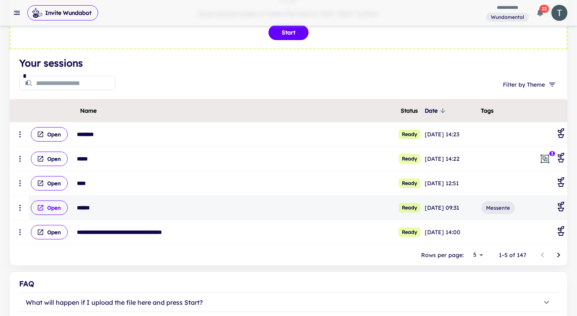  What do you see at coordinates (63, 13) in the screenshot?
I see `button: Invite Wundabot` at bounding box center [63, 13].